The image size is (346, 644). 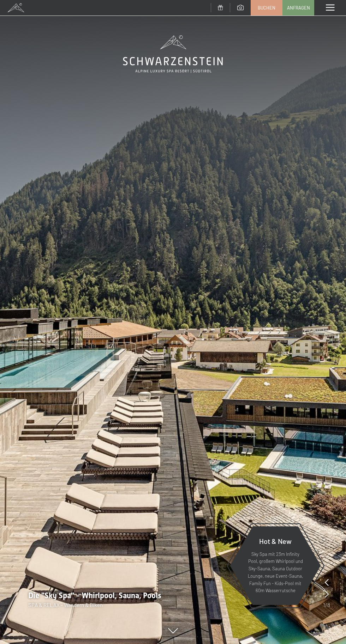 I want to click on span: 8, so click(x=329, y=605).